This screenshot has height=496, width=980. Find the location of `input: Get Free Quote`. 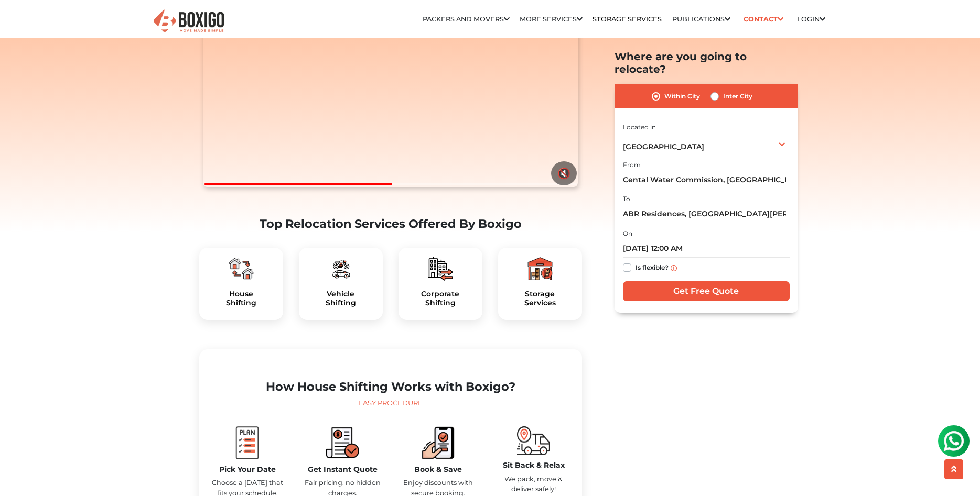

input: Get Free Quote is located at coordinates (706, 291).